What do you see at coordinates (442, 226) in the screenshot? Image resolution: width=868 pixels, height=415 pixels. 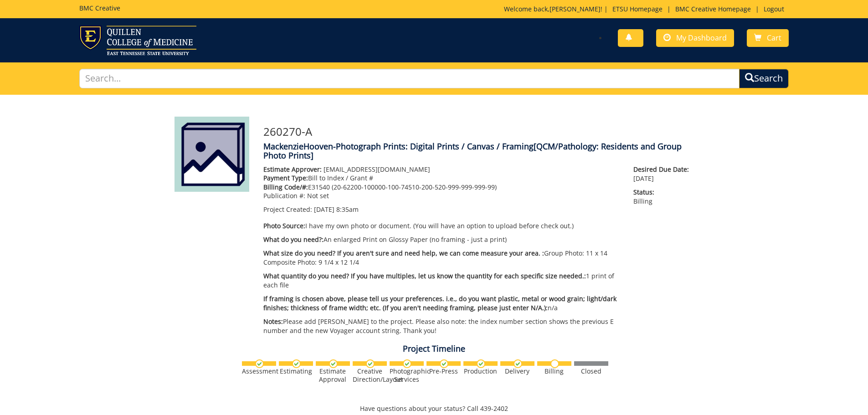 I see `p: I have my own photo or document. (You will have an option to upload before check out.)` at bounding box center [442, 226].